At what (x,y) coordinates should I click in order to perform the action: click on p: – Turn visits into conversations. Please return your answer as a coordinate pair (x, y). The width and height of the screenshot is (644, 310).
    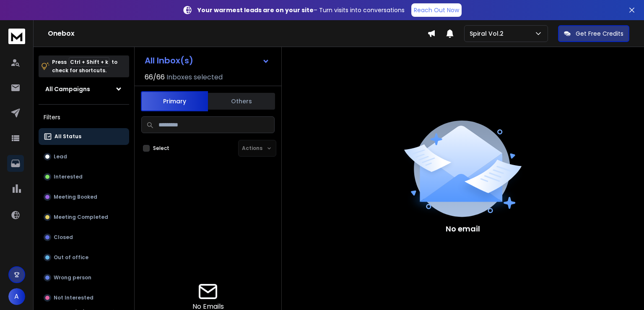
    Looking at the image, I should click on (301, 10).